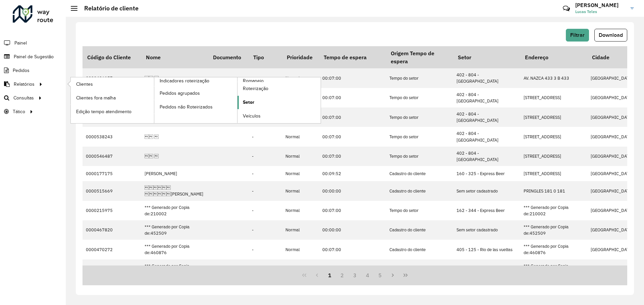 The width and height of the screenshot is (644, 305). Describe the element at coordinates (577, 35) in the screenshot. I see `button: Filtrar` at that location.